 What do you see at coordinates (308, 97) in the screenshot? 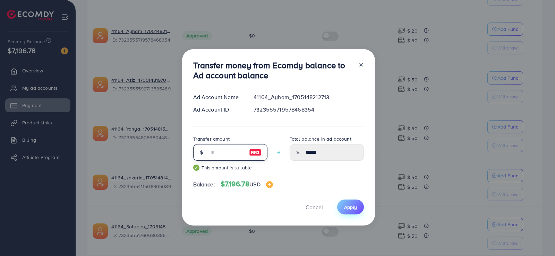
I see `div: 41164_Ayham_1705148212713` at bounding box center [308, 97].